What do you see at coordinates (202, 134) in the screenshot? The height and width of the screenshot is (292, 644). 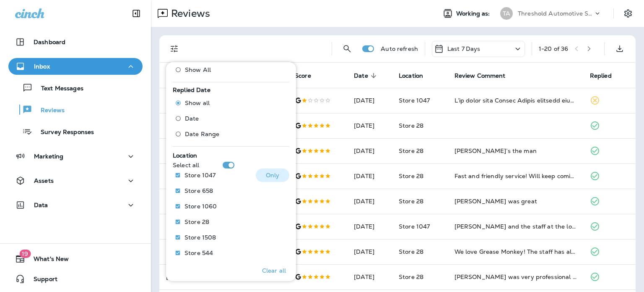 I see `span: Date Range` at bounding box center [202, 134].